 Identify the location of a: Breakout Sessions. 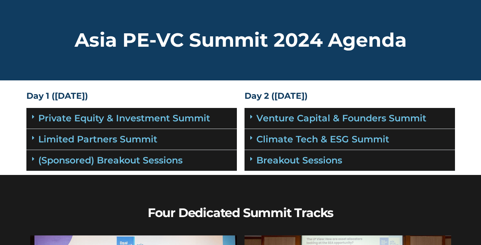
(299, 160).